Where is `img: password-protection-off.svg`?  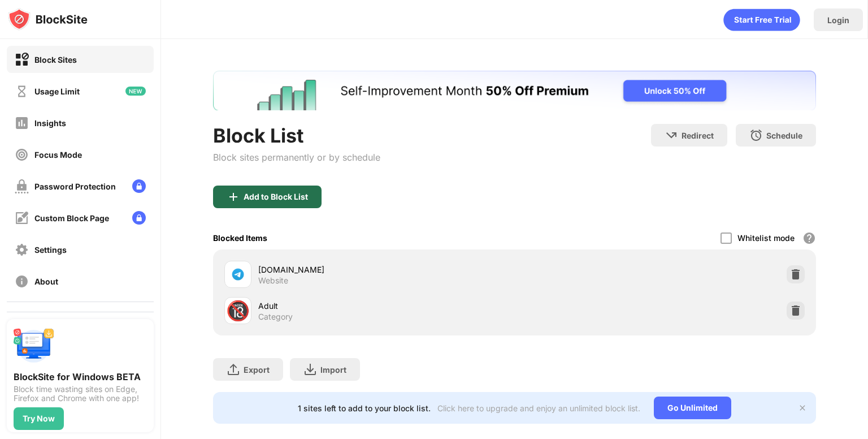
img: password-protection-off.svg is located at coordinates (21, 186).